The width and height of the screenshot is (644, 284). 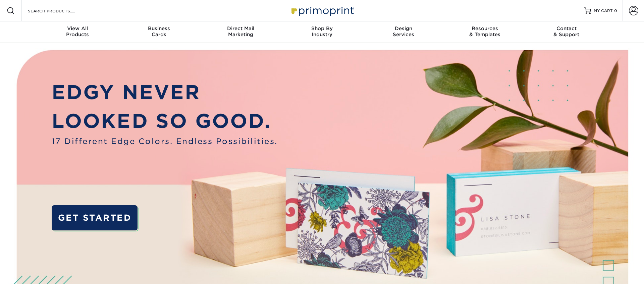 What do you see at coordinates (566, 31) in the screenshot?
I see `div: & Support` at bounding box center [566, 31].